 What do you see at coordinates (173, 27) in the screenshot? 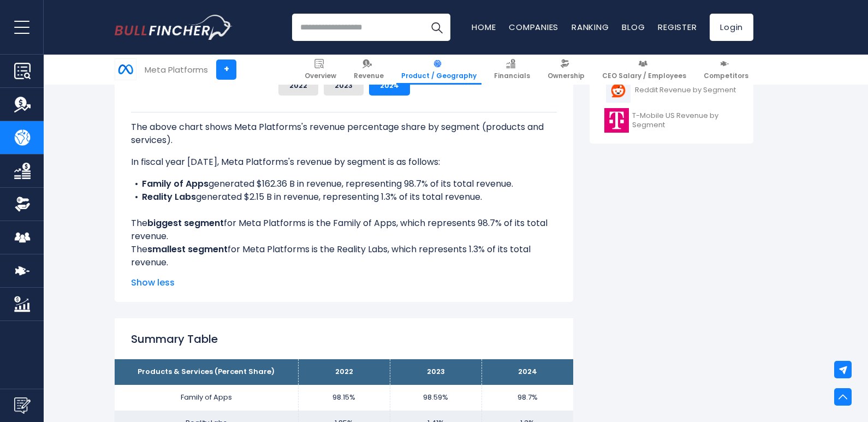
I see `a: Go to homepage` at bounding box center [173, 27].